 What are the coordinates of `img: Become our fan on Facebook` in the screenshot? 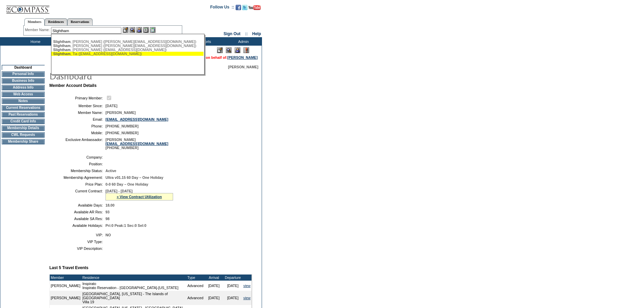 It's located at (238, 7).